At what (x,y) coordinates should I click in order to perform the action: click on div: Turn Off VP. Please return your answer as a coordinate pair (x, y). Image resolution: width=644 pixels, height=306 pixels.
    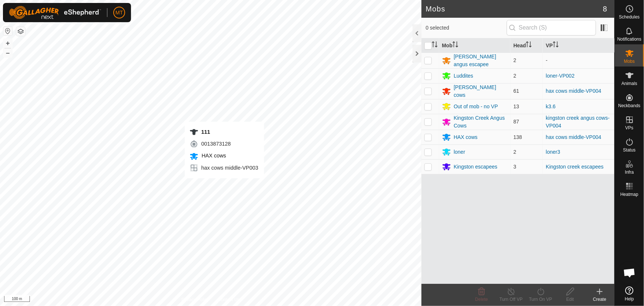
    Looking at the image, I should click on (511, 300).